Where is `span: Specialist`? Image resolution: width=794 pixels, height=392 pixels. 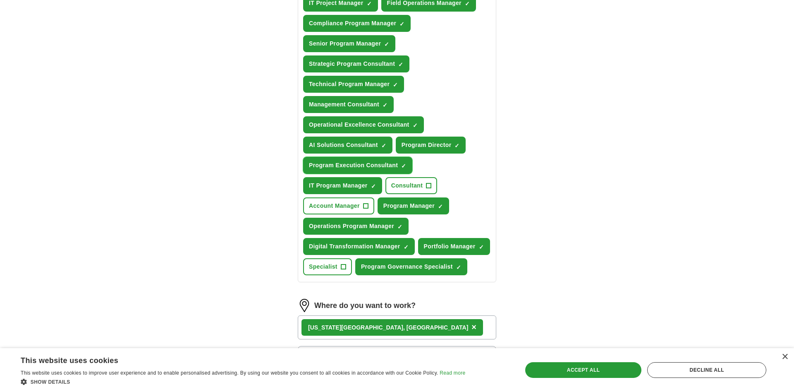 span: Specialist is located at coordinates (323, 266).